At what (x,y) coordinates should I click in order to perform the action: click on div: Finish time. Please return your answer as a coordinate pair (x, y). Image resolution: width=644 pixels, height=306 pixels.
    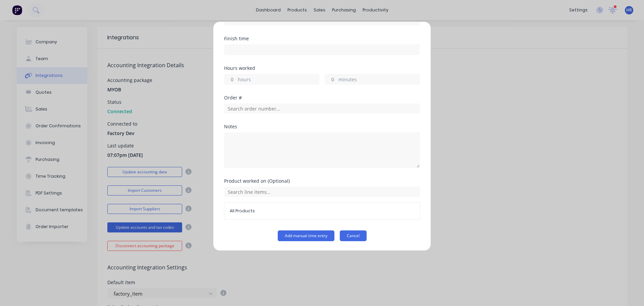
    Looking at the image, I should click on (322, 39).